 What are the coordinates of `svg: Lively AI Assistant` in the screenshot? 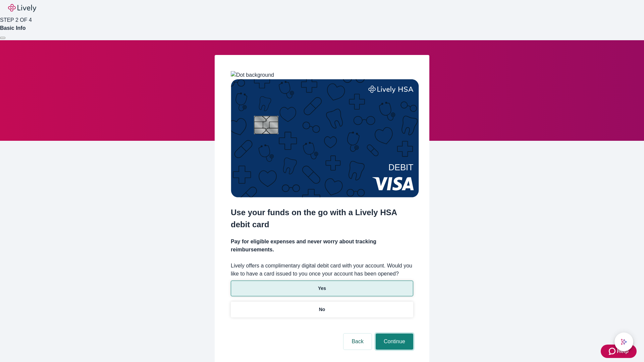 It's located at (624, 342).